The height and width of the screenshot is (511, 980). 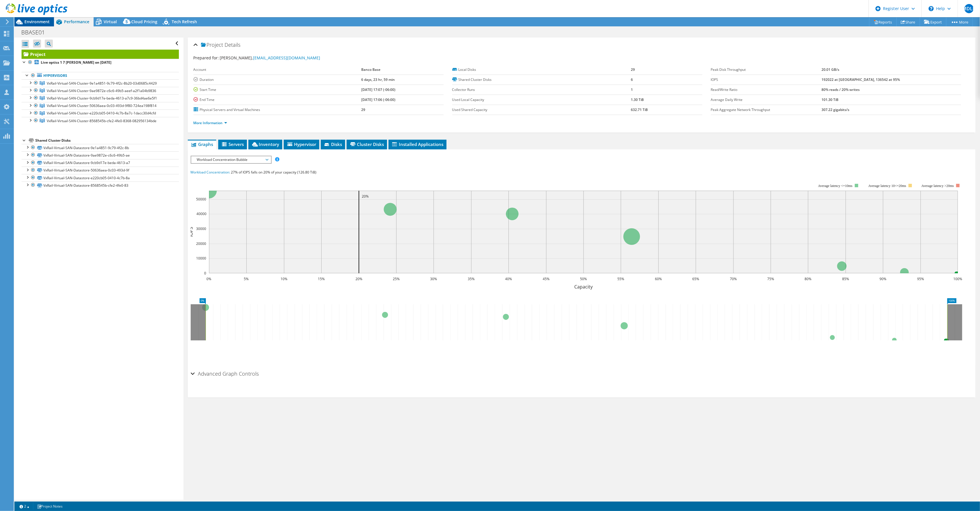 What do you see at coordinates (100, 106) in the screenshot?
I see `a: VxRail-Virtual-SAN-Cluster-50636aea-0c03-493d-9f80-724ea198f814` at bounding box center [100, 106].